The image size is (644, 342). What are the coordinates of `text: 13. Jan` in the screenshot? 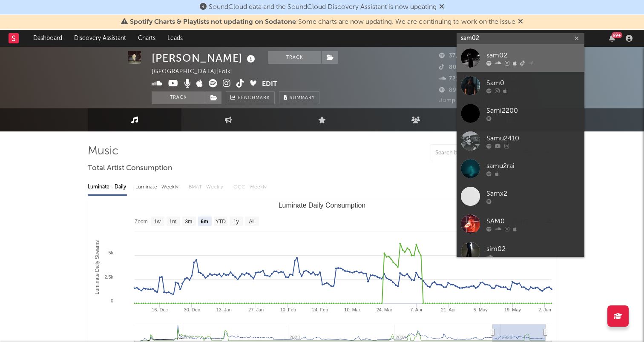 It's located at (224, 310).